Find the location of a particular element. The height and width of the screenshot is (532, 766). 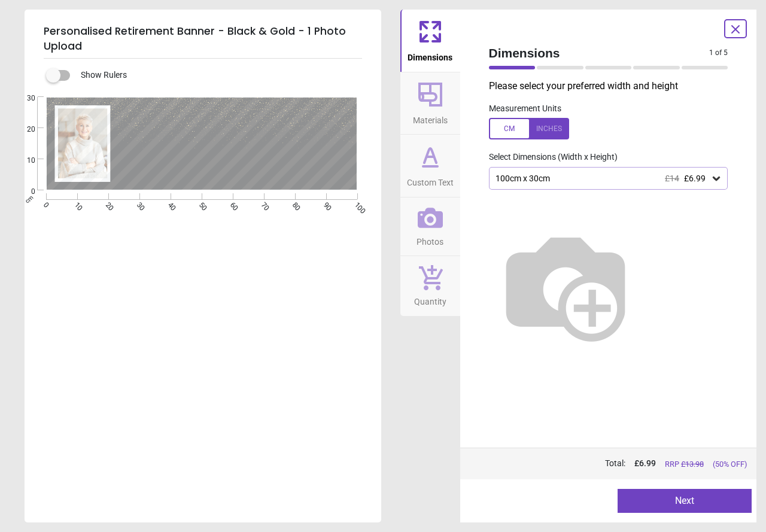

button: Dimensions is located at coordinates (430, 41).